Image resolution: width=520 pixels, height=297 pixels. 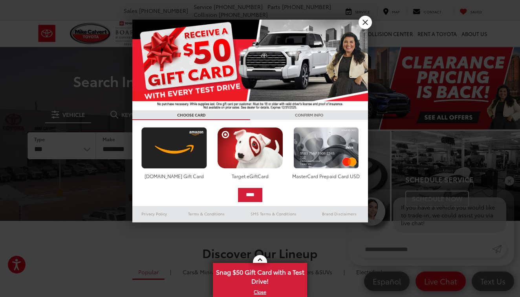 I want to click on img: amazoncard.png, so click(x=174, y=148).